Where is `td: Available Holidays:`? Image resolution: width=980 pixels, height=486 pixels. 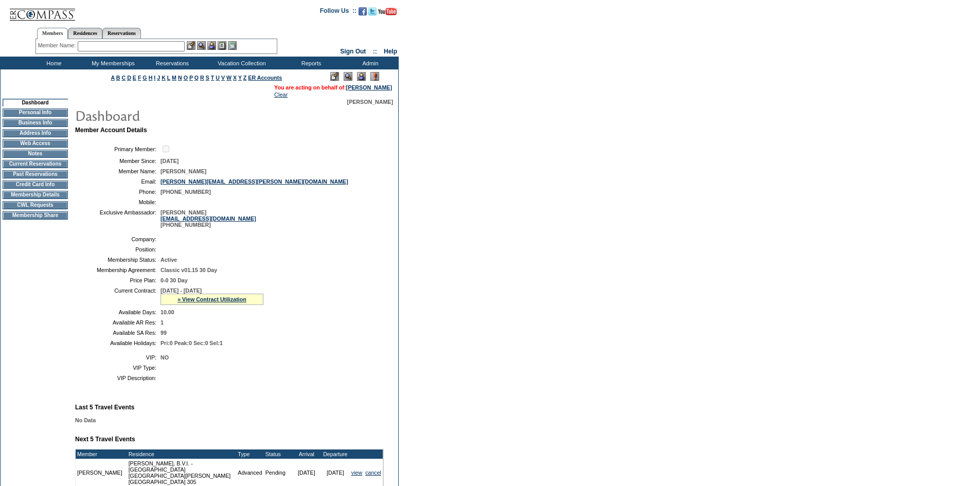
td: Available Holidays: is located at coordinates (118, 343).